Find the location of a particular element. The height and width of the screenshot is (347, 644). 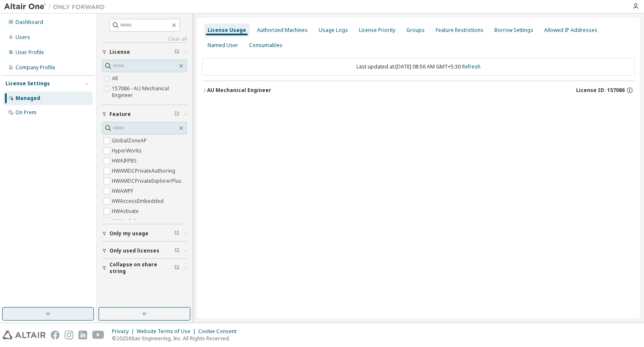

label: 157086 - AU Mechanical Engineer is located at coordinates (149, 92).